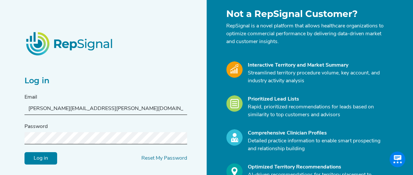 Image resolution: width=413 pixels, height=175 pixels. Describe the element at coordinates (36, 127) in the screenshot. I see `label: Password` at that location.